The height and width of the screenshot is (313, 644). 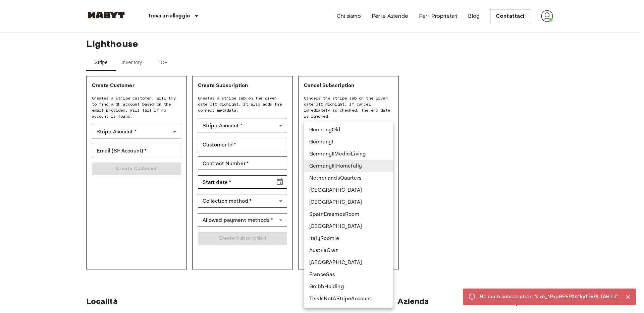 I want to click on li: GermanyIIIHomefully, so click(x=348, y=166).